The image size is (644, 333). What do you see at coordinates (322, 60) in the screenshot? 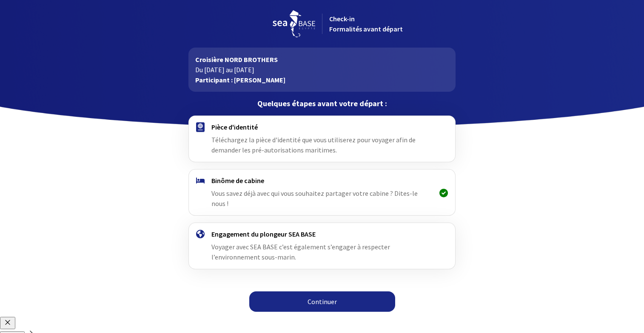
I see `p: Croisière NORD BROTHERS` at bounding box center [322, 60].